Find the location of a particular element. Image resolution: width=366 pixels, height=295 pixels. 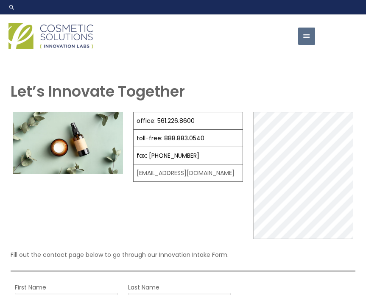

label: Last Name is located at coordinates (144, 287).